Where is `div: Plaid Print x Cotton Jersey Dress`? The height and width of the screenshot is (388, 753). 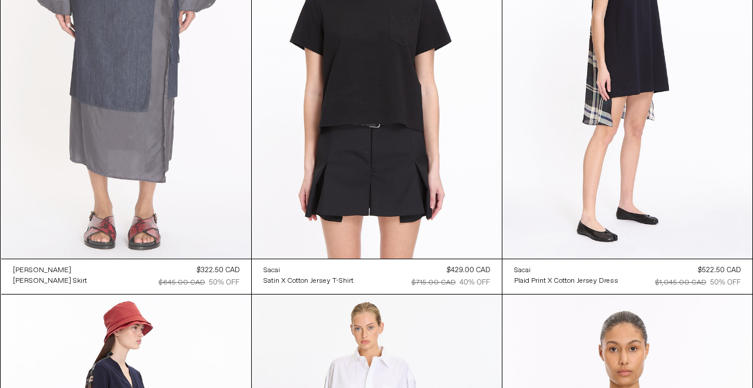
div: Plaid Print x Cotton Jersey Dress is located at coordinates (566, 281).